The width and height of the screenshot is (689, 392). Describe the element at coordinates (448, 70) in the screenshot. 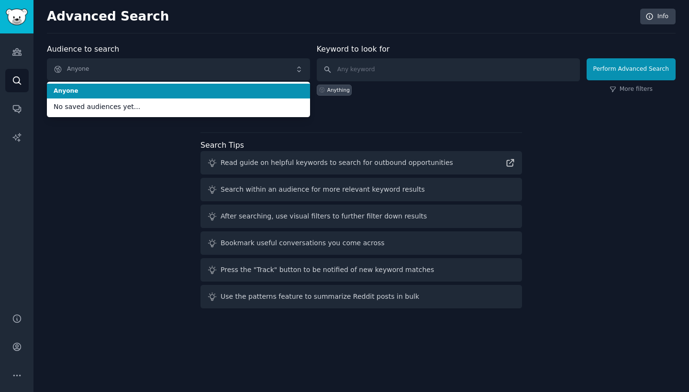

I see `input: Any keyword` at that location.